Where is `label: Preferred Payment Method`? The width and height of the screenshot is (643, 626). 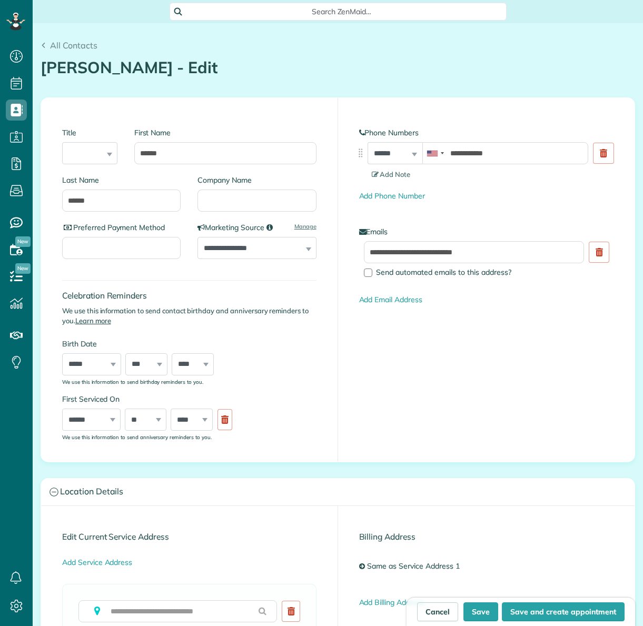
label: Preferred Payment Method is located at coordinates (121, 228).